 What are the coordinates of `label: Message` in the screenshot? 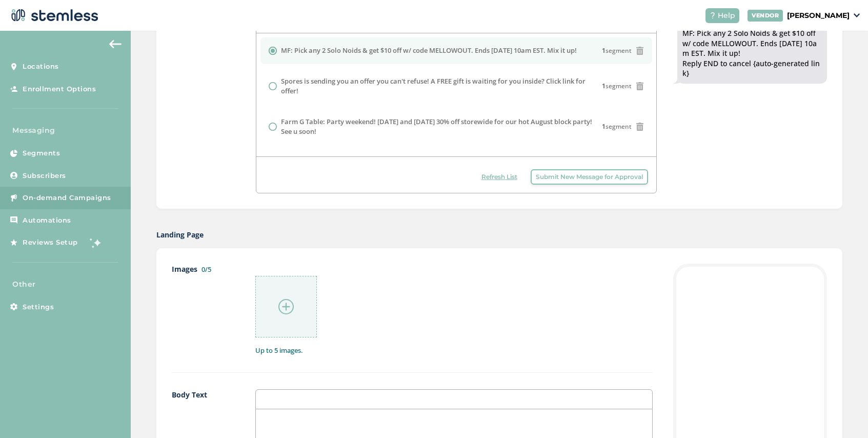 It's located at (204, 100).